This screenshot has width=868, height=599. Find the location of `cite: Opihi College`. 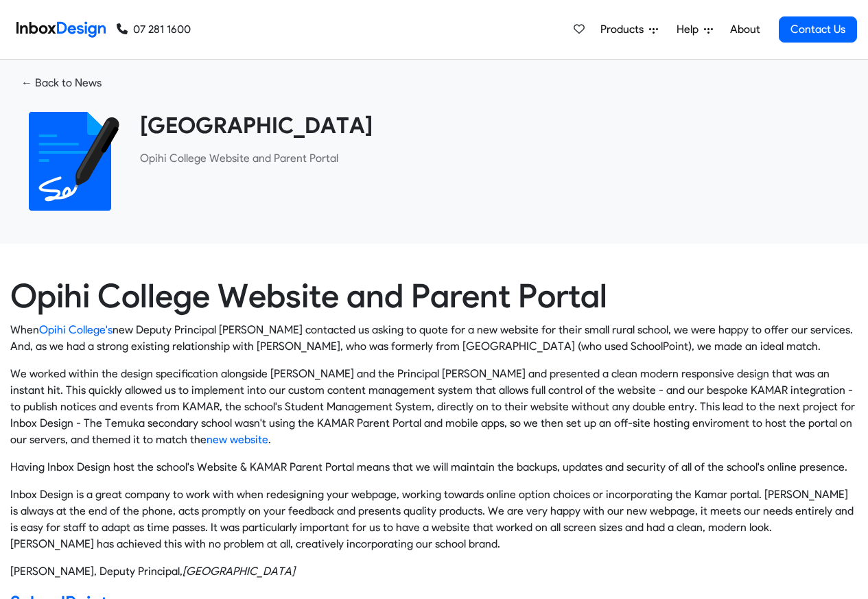

cite: Opihi College is located at coordinates (239, 572).